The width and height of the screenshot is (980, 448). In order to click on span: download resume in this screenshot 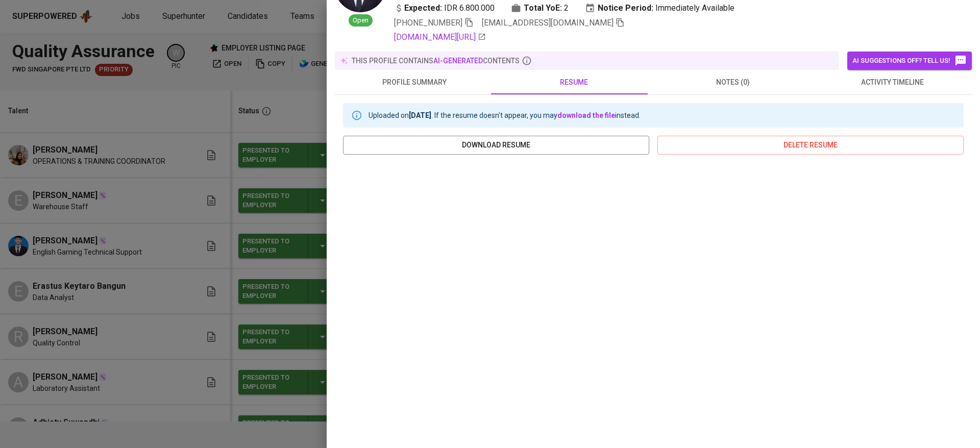, I will do `click(496, 145)`.